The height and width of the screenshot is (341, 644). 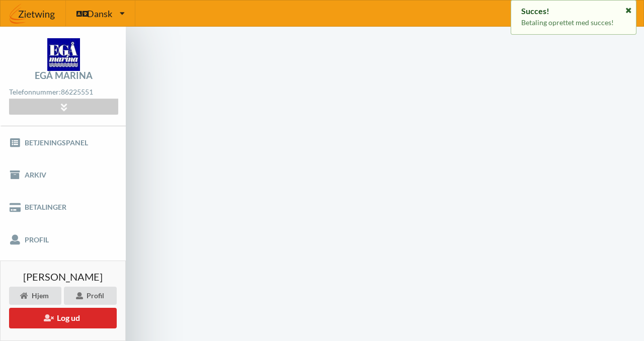 What do you see at coordinates (63, 318) in the screenshot?
I see `button: Log ud` at bounding box center [63, 318].